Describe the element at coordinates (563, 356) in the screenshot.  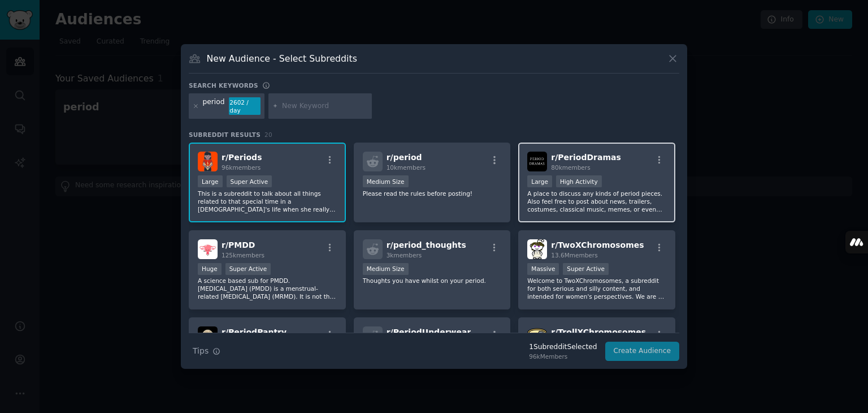
I see `div: 96k Members` at that location.